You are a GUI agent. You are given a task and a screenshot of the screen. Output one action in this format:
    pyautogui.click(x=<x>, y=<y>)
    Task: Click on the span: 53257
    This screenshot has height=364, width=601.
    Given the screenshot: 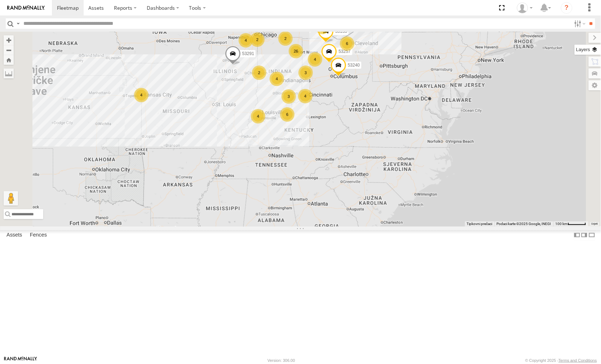 What is the action you would take?
    pyautogui.click(x=344, y=51)
    